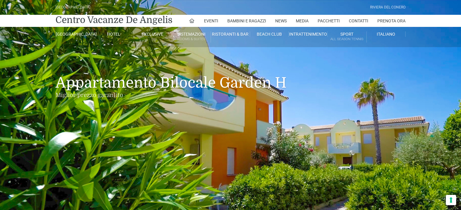  Describe the element at coordinates (328, 21) in the screenshot. I see `a: Pacchetti` at that location.